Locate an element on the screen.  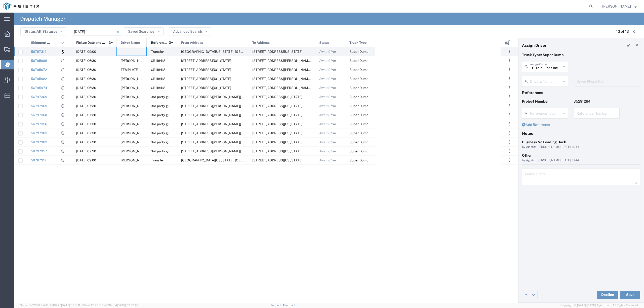
span: 2 is located at coordinates (110, 43).